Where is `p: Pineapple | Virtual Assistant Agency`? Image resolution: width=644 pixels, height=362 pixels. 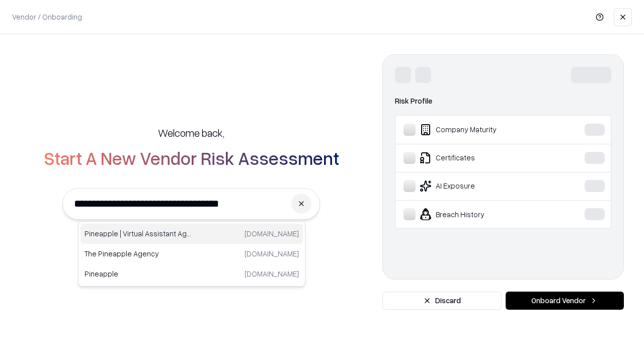
p: Pineapple | Virtual Assistant Agency is located at coordinates (138, 233).